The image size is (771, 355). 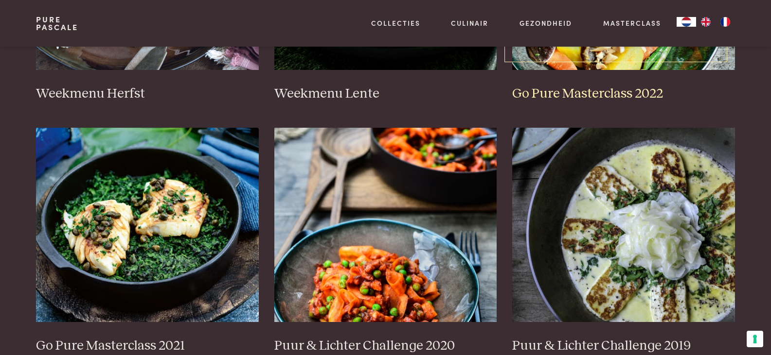 I want to click on h3: Go Pure Masterclass 2021, so click(x=147, y=346).